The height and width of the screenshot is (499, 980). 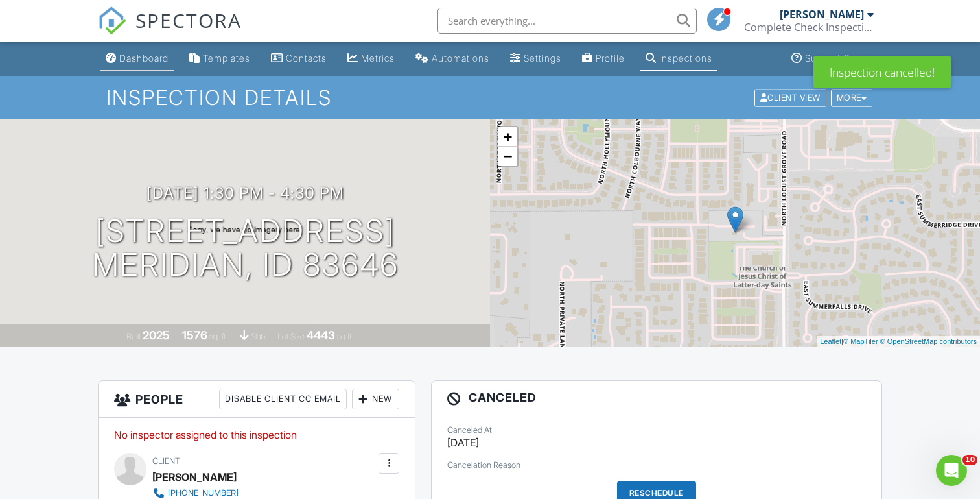 What do you see at coordinates (282, 399) in the screenshot?
I see `div: Disable Client CC Email` at bounding box center [282, 399].